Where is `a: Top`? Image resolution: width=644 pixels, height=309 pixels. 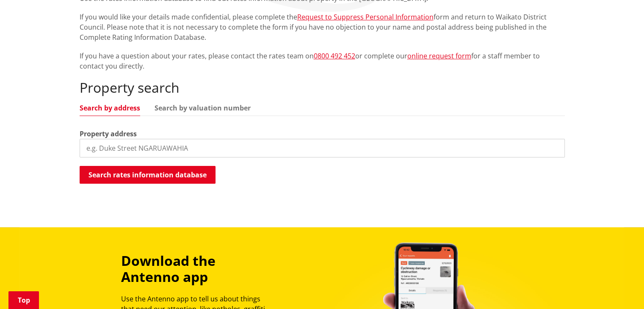 a: Top is located at coordinates (24, 300).